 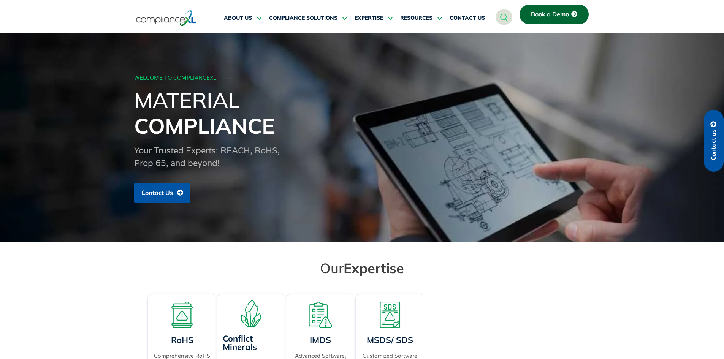 I want to click on a: EXPERTISE, so click(x=374, y=18).